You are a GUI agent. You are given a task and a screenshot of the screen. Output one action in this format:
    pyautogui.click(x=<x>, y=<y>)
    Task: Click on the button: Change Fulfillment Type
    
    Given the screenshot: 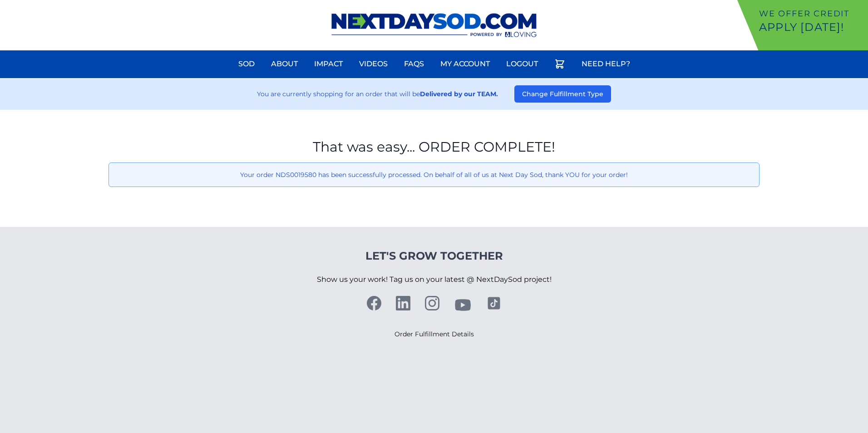 What is the action you would take?
    pyautogui.click(x=562, y=94)
    